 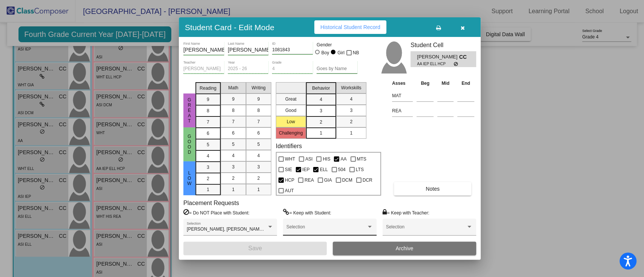 What do you see at coordinates (305, 169) in the screenshot?
I see `span: IEP` at bounding box center [305, 169].